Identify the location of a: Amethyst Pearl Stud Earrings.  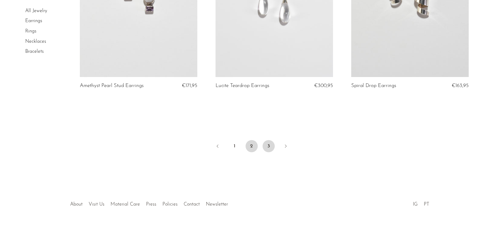
(112, 86).